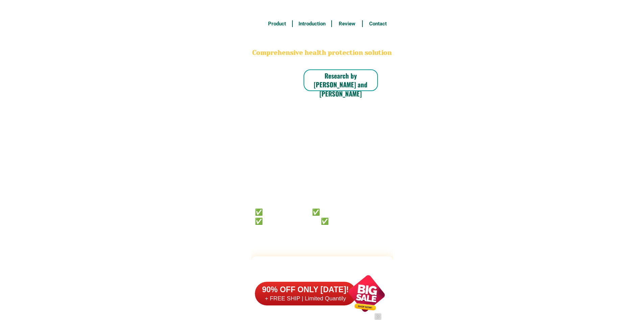  I want to click on h2: FAKE VS ORIGINAL, so click(322, 271).